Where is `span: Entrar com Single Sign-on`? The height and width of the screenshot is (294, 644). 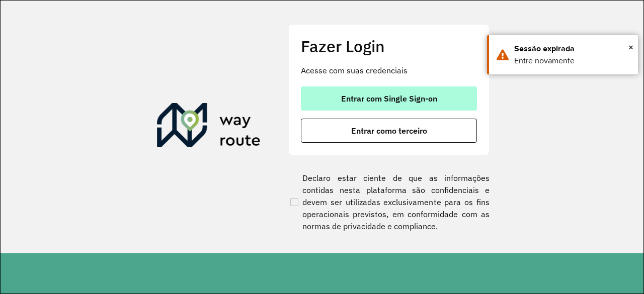 span: Entrar com Single Sign-on is located at coordinates (389, 98).